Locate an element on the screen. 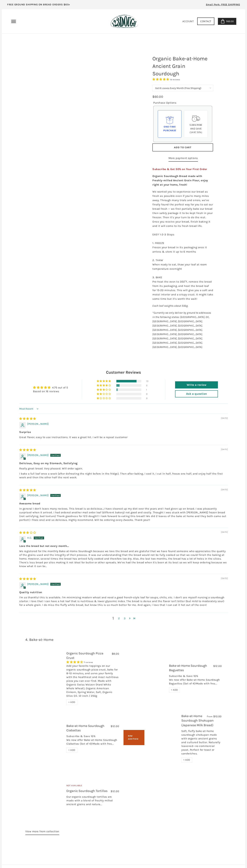 The width and height of the screenshot is (247, 868). div: Our organic sourdough tortillas are made with a blend of freshly milled ancient grains and natura... is located at coordinates (93, 801).